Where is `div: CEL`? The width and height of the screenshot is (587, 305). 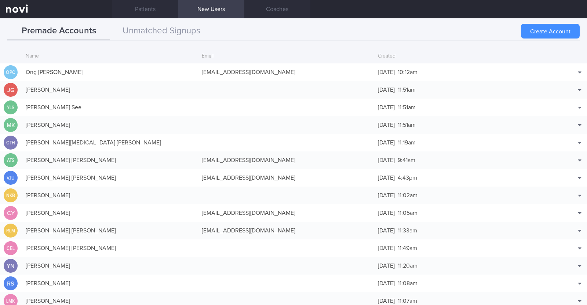 div: CEL is located at coordinates (11, 248).